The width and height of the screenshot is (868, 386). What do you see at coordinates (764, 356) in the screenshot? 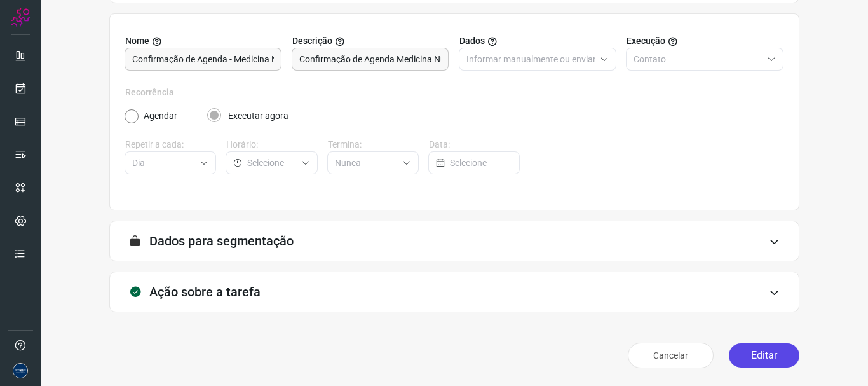
I see `button: Editar` at bounding box center [764, 356].